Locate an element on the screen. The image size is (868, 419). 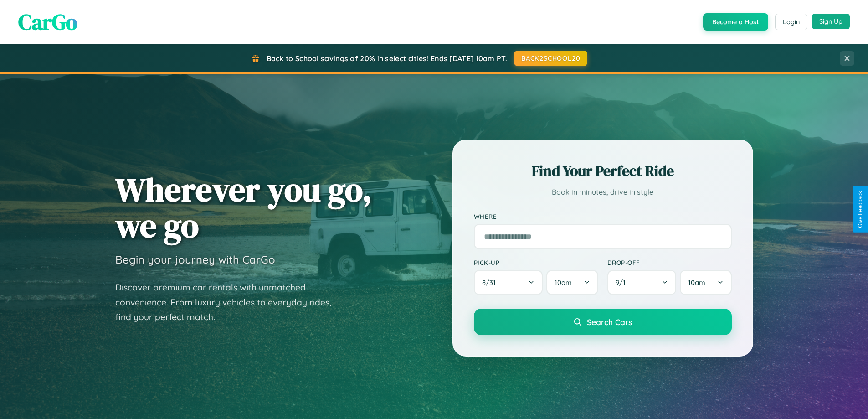
p: Discover premium car rentals with unmatched convenience. From luxury vehicles to everyday rides, ... is located at coordinates (229, 303).